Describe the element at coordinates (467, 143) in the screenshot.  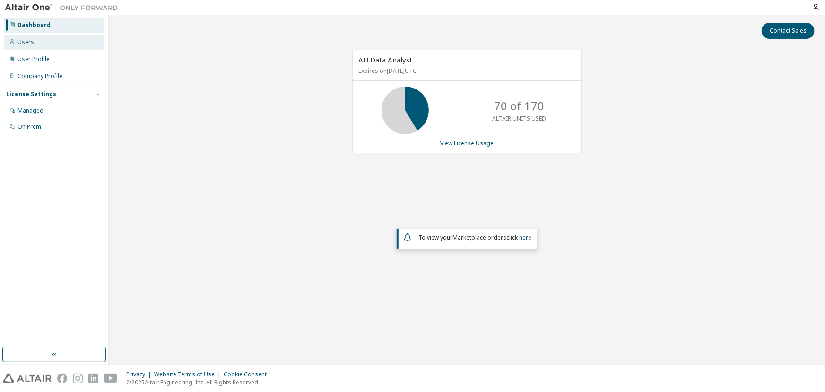
I see `a: View License Usage` at that location.